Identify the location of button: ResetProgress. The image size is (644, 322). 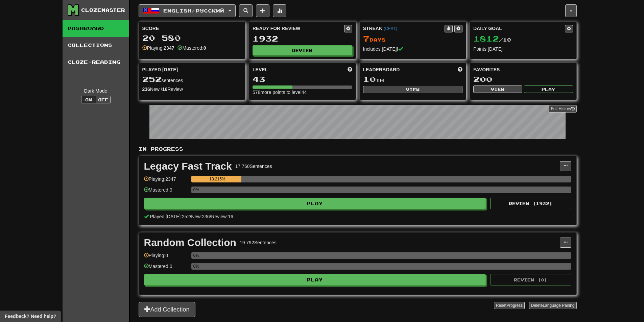
(509, 306).